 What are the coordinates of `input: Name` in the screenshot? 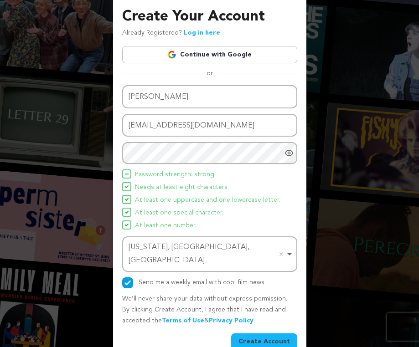 It's located at (210, 97).